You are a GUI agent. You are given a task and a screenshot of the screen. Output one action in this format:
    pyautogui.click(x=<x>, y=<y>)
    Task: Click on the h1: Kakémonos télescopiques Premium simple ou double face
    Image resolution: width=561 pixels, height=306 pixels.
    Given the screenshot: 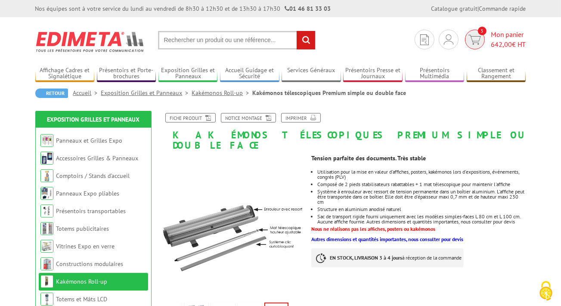 What is the action you would take?
    pyautogui.click(x=343, y=132)
    